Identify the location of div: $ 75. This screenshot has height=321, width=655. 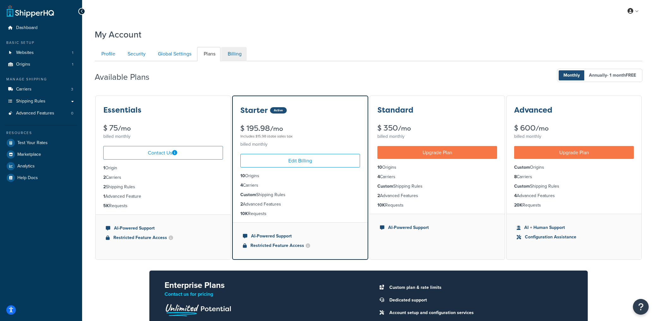
(163, 128).